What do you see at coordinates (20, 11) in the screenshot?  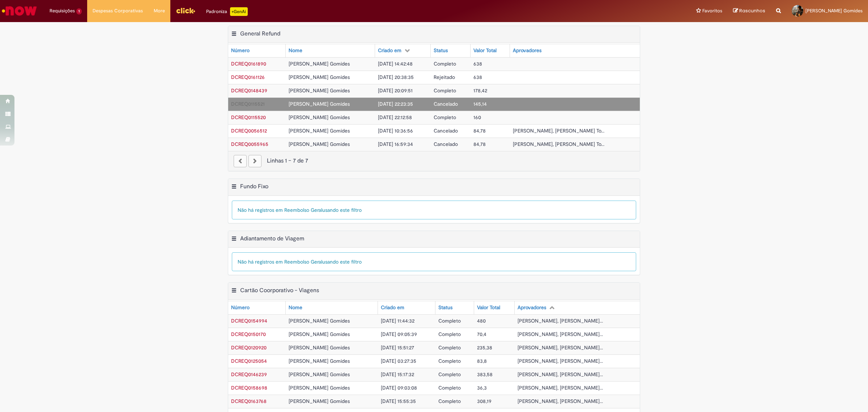 I see `img: ServiceNow` at bounding box center [20, 11].